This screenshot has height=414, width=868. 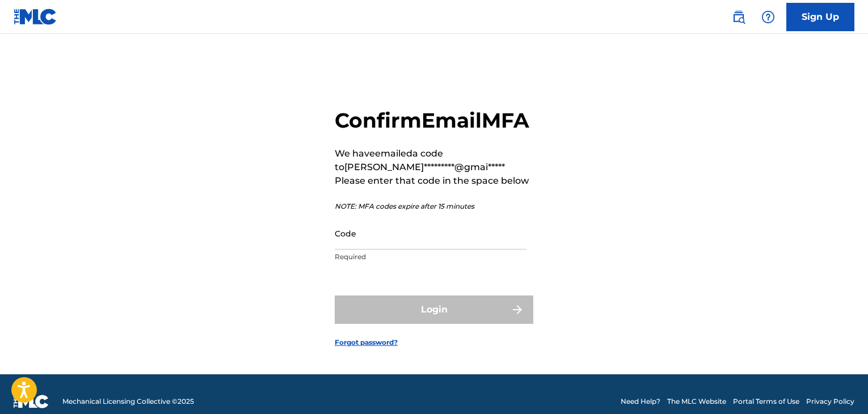 I want to click on img: MLC Logo, so click(x=35, y=17).